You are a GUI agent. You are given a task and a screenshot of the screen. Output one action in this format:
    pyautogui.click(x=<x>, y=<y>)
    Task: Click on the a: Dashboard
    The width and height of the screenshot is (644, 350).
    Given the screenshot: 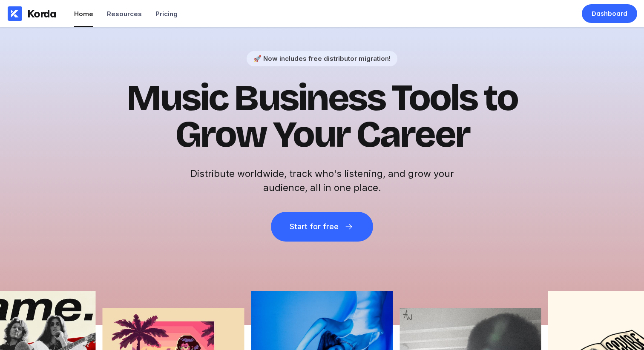 What is the action you would take?
    pyautogui.click(x=609, y=14)
    